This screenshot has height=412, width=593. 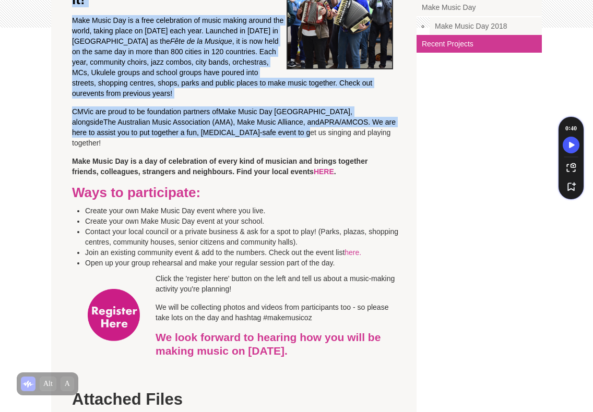 What do you see at coordinates (234, 313) in the screenshot?
I see `p: We will be collecting photos and videos from participants too - so please take lots on the day an...` at bounding box center [234, 313].